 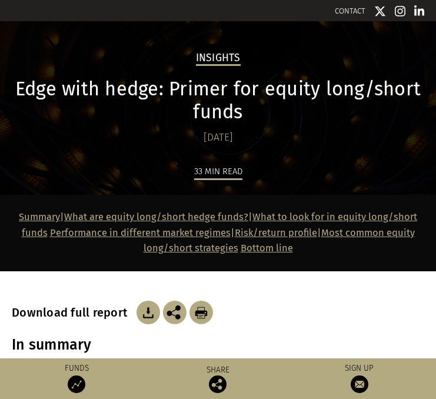 What do you see at coordinates (380, 11) in the screenshot?
I see `img: Twitter icon` at bounding box center [380, 11].